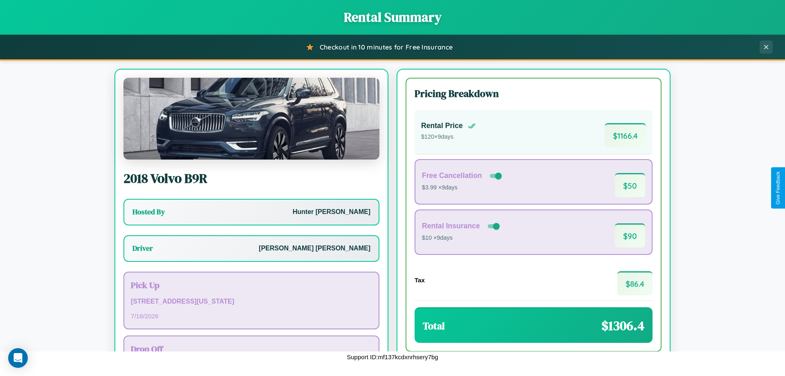 This screenshot has width=785, height=376. What do you see at coordinates (630, 235) in the screenshot?
I see `span: $ 90` at bounding box center [630, 235].